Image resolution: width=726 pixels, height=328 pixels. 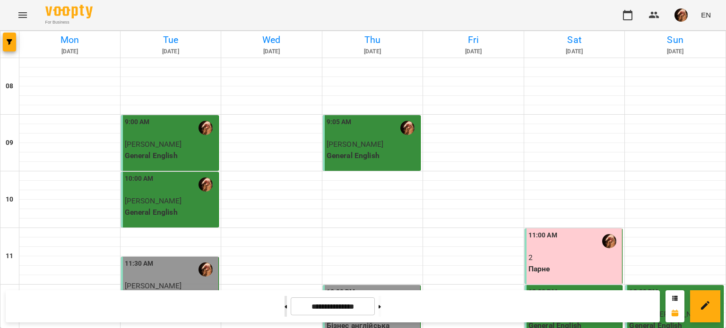 What do you see at coordinates (171, 40) in the screenshot?
I see `h6: Tue` at bounding box center [171, 40].